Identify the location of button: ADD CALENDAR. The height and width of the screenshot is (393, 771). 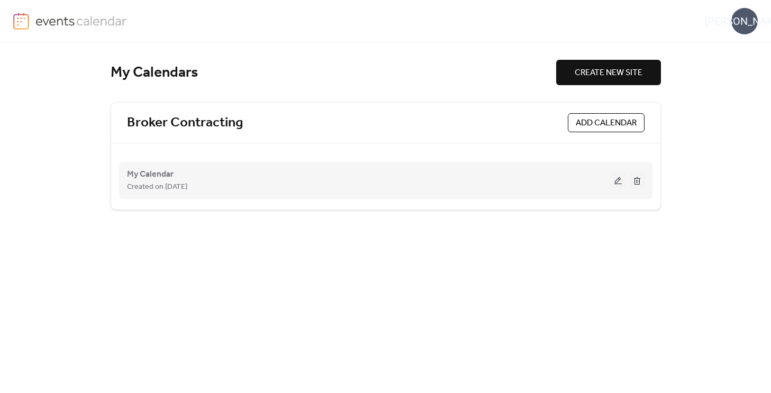
(606, 123).